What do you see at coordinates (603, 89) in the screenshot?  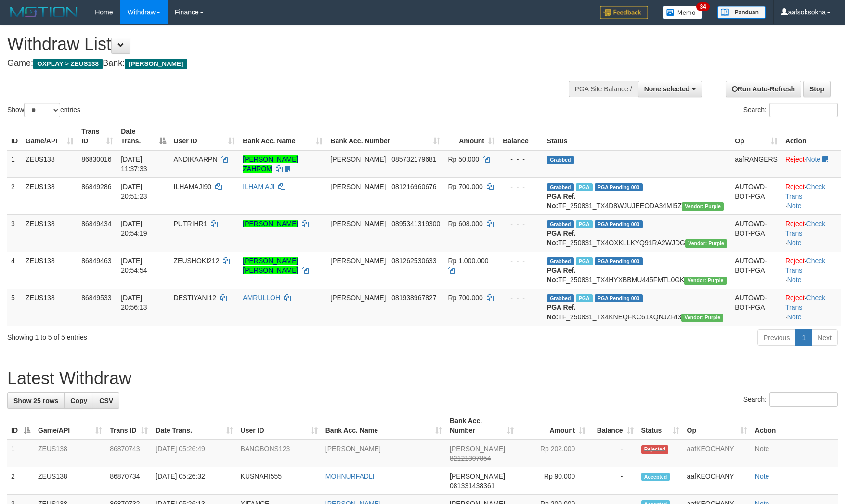 I see `div: PGA Site Balance /` at bounding box center [603, 89].